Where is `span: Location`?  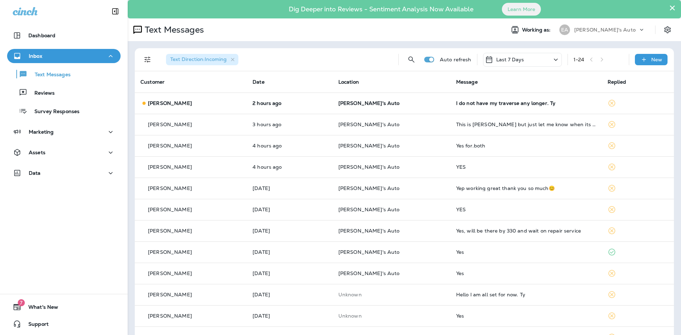 span: Location is located at coordinates (349, 82).